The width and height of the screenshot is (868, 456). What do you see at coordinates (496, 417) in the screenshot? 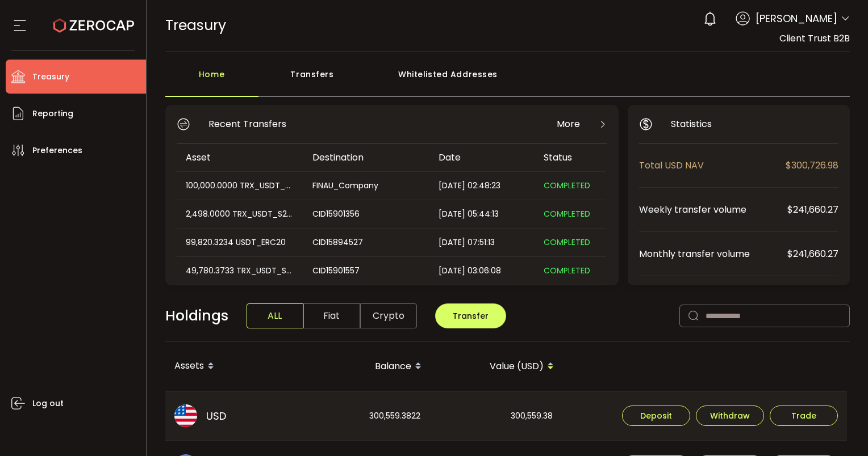
I see `div: 300,559.38` at bounding box center [496, 417].